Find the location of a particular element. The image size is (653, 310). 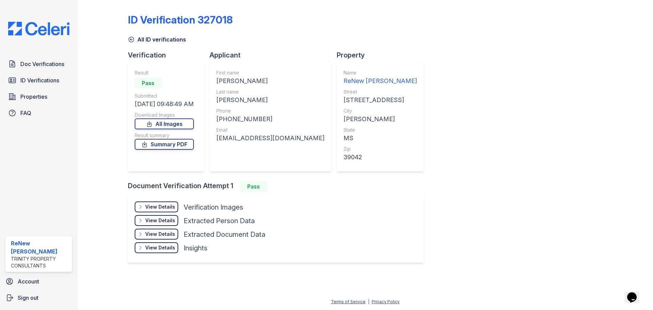

a: Sign out is located at coordinates (39, 297).